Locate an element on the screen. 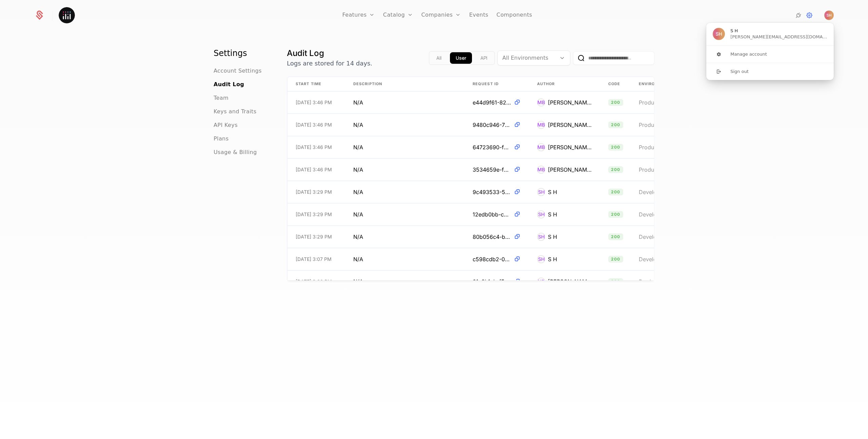  span: 9480c946-7f20-4e6a-8371-926f4436f628 is located at coordinates (492, 125).